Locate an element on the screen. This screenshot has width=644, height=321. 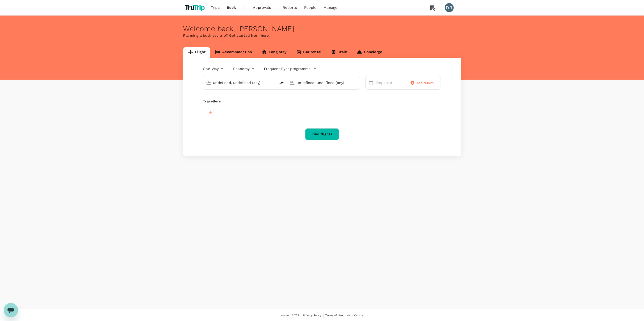
p: Frequent flyer programme is located at coordinates (287, 69).